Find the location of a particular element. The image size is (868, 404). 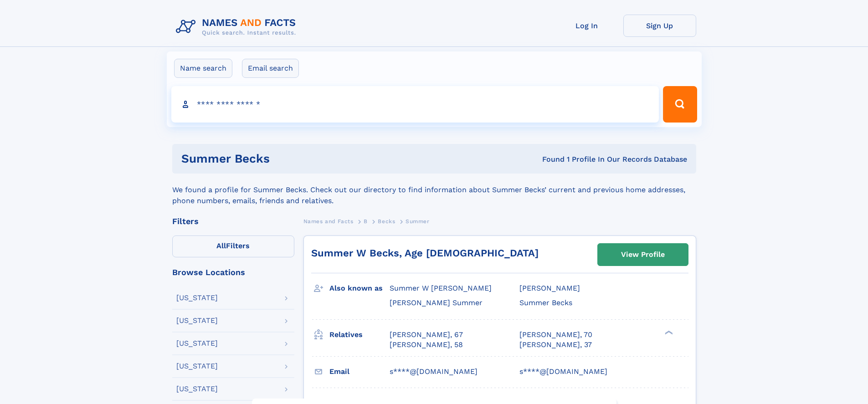

a: Log In is located at coordinates (587, 26).